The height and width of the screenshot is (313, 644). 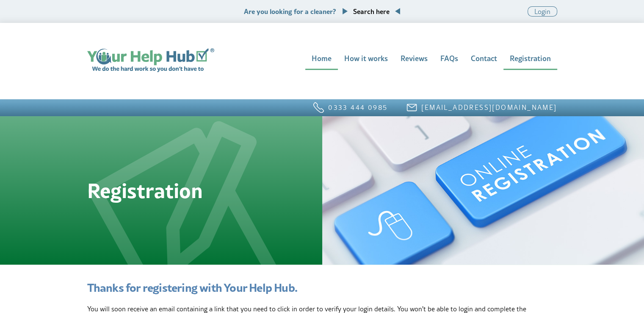 I want to click on h1: Registration, so click(x=145, y=190).